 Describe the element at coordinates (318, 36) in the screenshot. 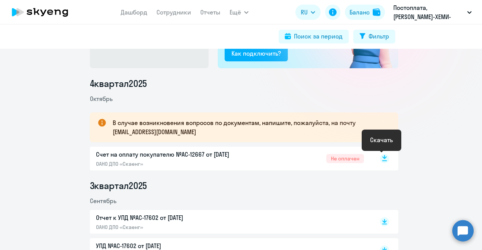

I see `div: Поиск за период` at that location.